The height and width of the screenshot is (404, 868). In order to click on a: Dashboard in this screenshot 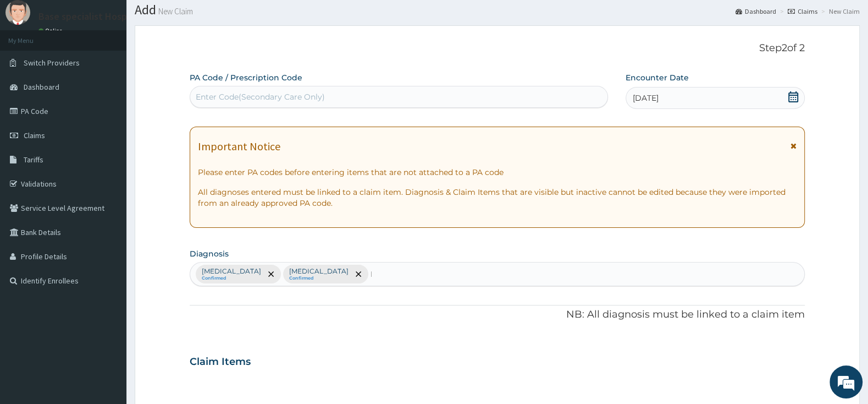, I will do `click(756, 11)`.